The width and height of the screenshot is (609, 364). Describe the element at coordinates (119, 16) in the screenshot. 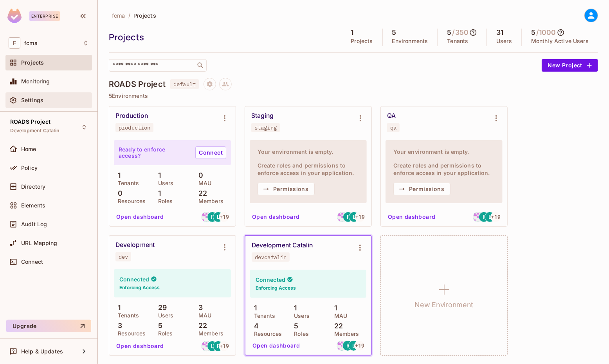

I see `span: fcma` at that location.